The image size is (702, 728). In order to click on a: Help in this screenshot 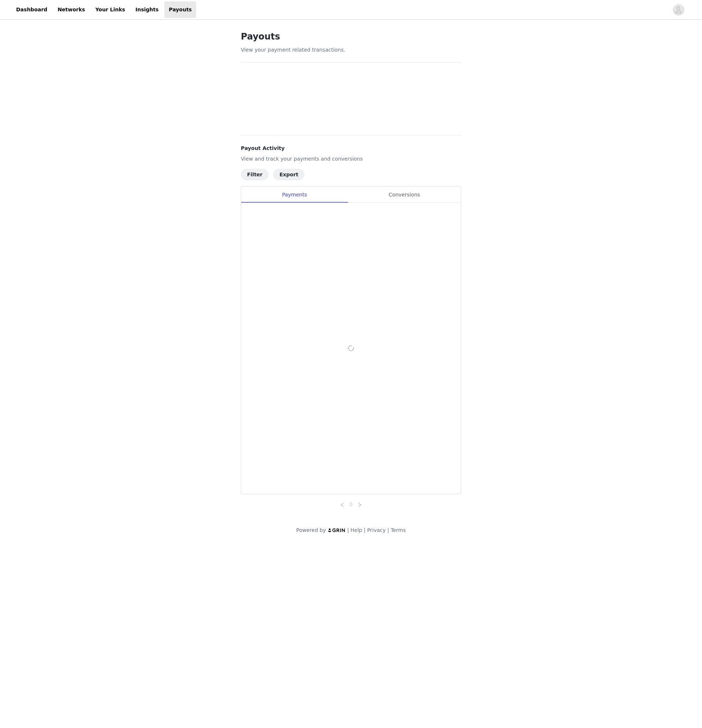, I will do `click(356, 530)`.